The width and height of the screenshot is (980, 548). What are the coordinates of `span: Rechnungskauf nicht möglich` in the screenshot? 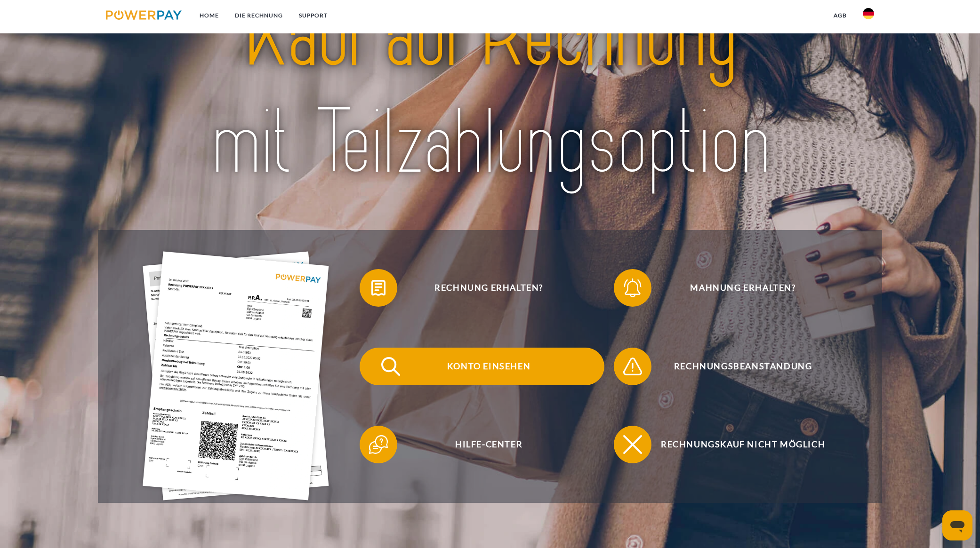 It's located at (743, 444).